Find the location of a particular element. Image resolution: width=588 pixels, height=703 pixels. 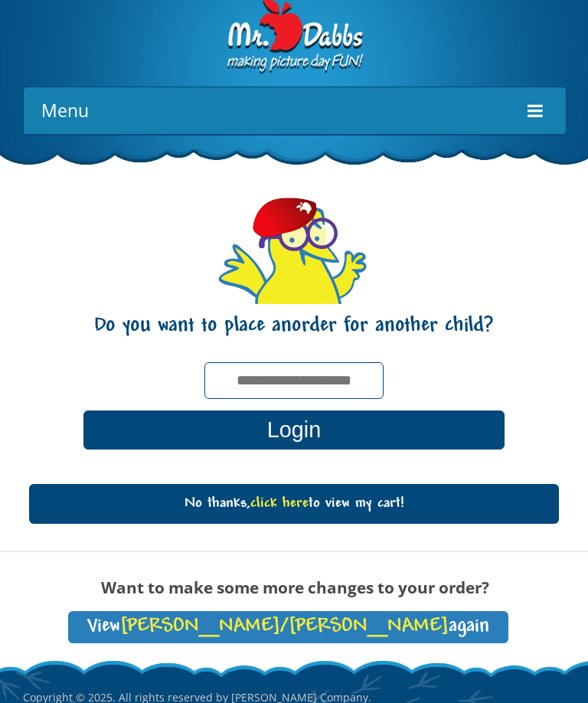

a: No thanks,click hereto view my cart! is located at coordinates (293, 504).